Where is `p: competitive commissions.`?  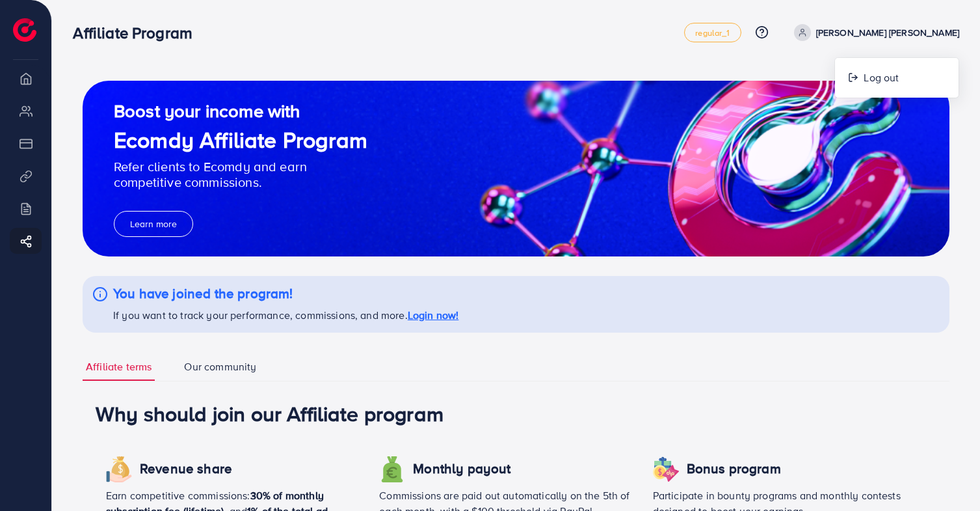
p: competitive commissions. is located at coordinates (241, 182).